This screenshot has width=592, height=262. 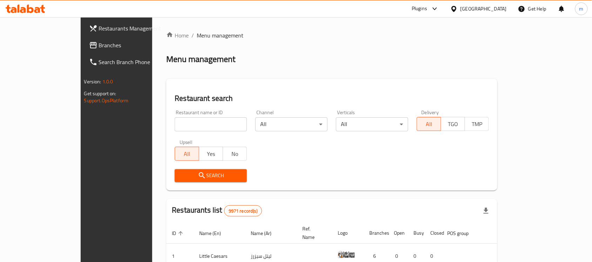 I want to click on span: Restaurants Management, so click(x=136, y=28).